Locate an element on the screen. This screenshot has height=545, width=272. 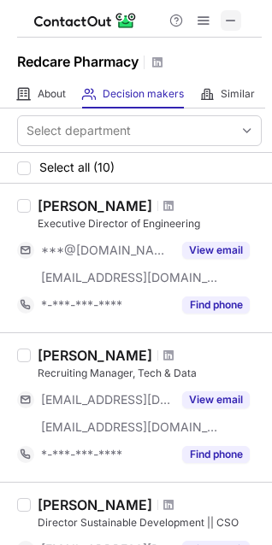
div: Executive Director of Engineering is located at coordinates (150, 224).